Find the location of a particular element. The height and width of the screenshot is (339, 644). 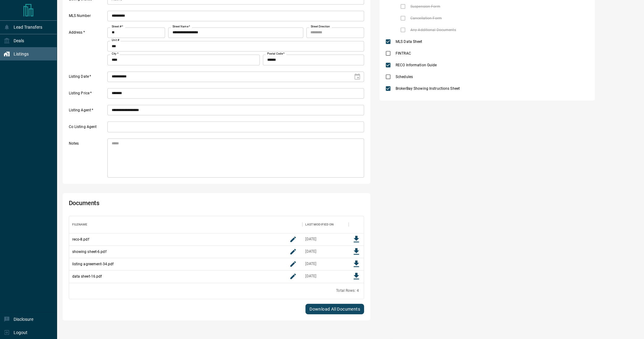

div: Total Rows: 4 is located at coordinates (348, 291).